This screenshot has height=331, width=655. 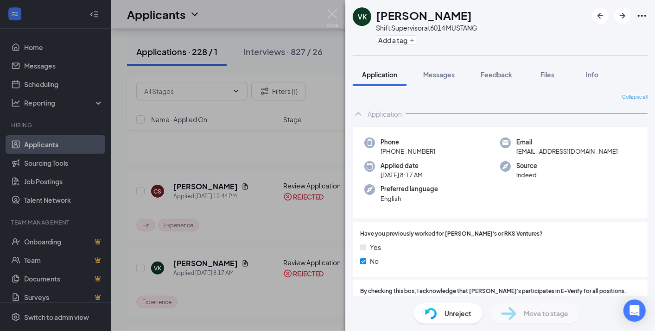 What do you see at coordinates (592, 75) in the screenshot?
I see `span: Info` at bounding box center [592, 75].